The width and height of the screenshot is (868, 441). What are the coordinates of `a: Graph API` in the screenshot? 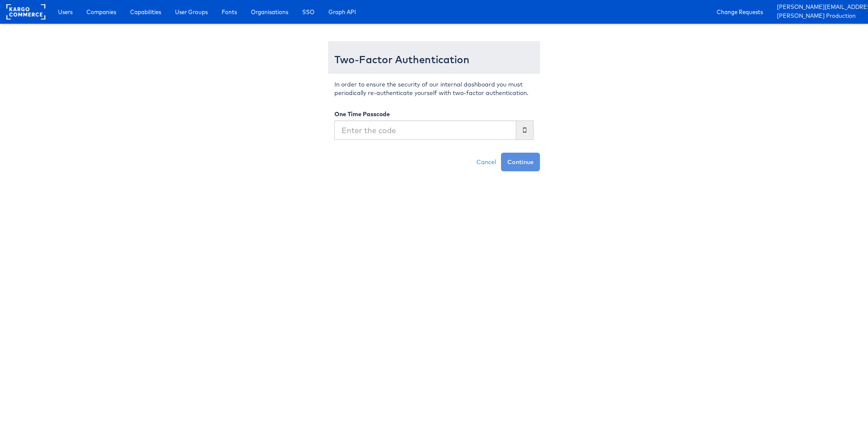 It's located at (342, 12).